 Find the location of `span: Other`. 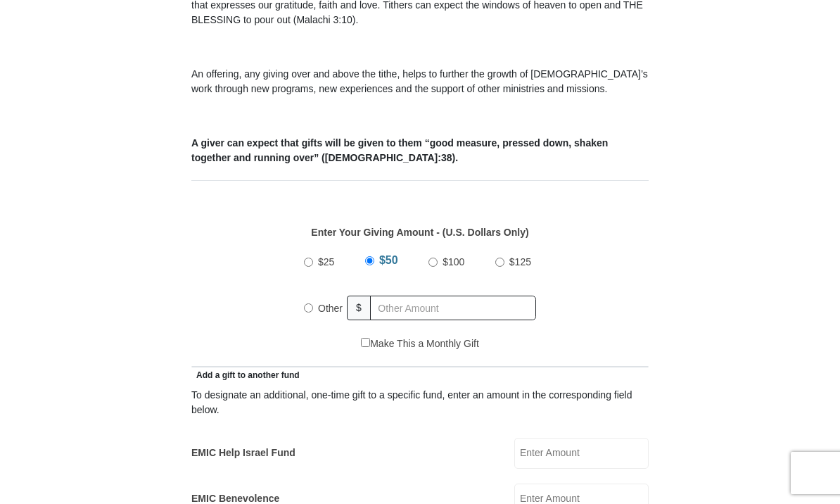

span: Other is located at coordinates (330, 308).